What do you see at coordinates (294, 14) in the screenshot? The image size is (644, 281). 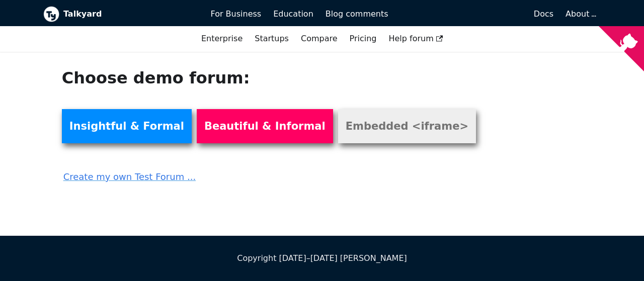 I see `a: Education` at bounding box center [294, 14].